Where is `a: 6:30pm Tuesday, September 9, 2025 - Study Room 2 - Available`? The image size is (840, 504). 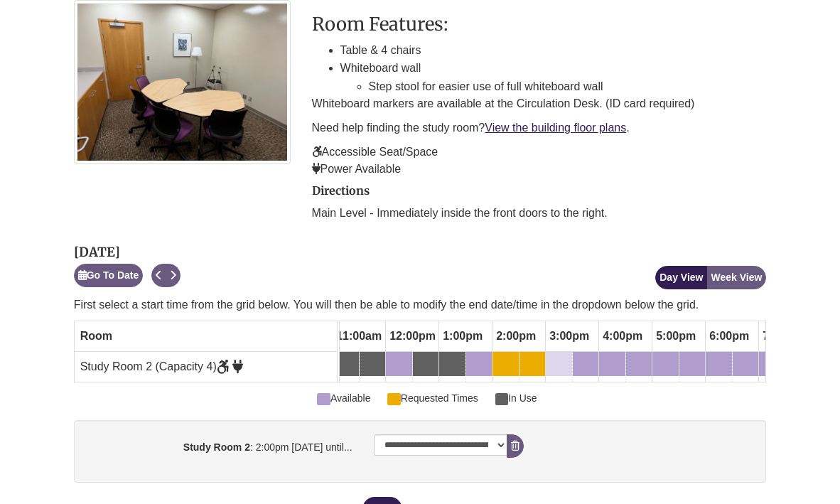
a: 6:30pm Tuesday, September 9, 2025 - Study Room 2 - Available is located at coordinates (745, 364).